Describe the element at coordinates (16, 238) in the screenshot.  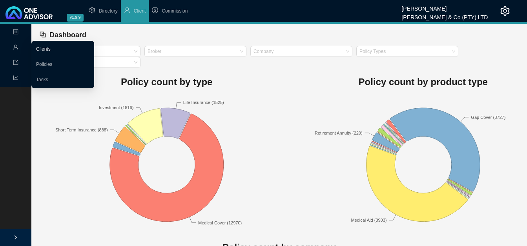
I see `span: right` at that location.